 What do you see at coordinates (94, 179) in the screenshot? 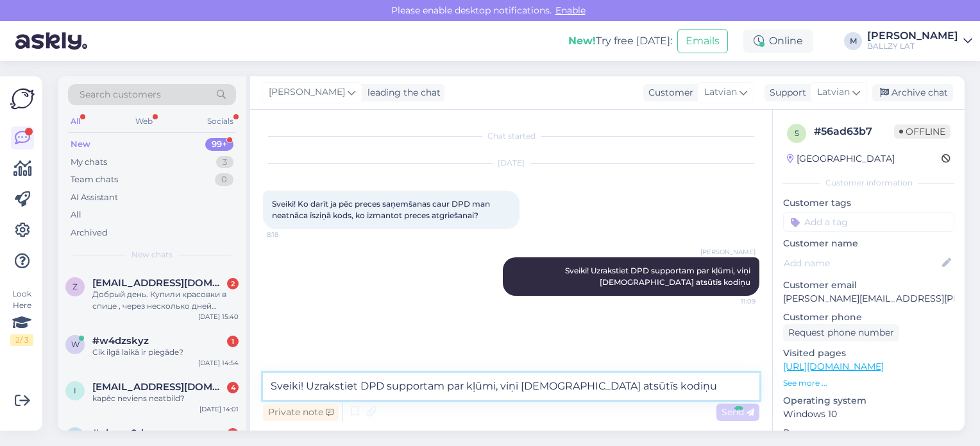
I see `div: Team chats` at bounding box center [94, 179].